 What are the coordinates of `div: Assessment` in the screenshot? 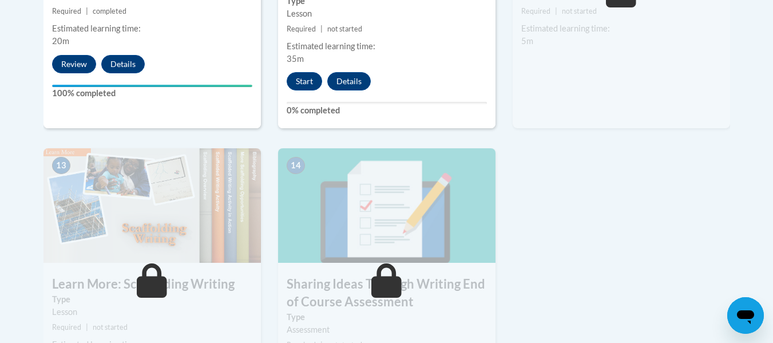 It's located at (387, 329).